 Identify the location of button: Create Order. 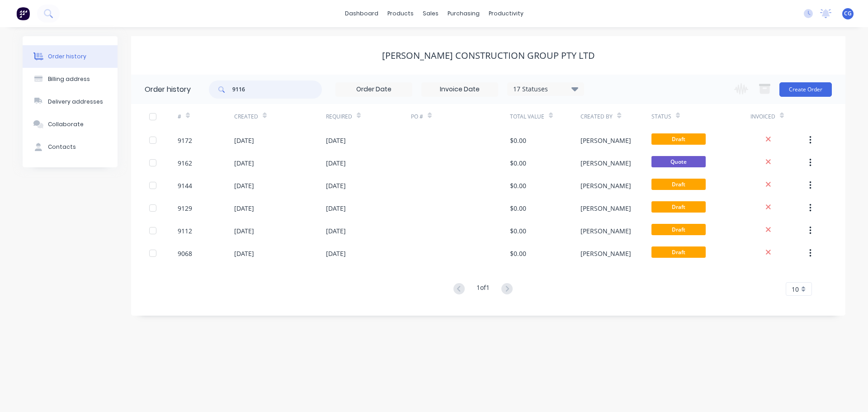
(806, 89).